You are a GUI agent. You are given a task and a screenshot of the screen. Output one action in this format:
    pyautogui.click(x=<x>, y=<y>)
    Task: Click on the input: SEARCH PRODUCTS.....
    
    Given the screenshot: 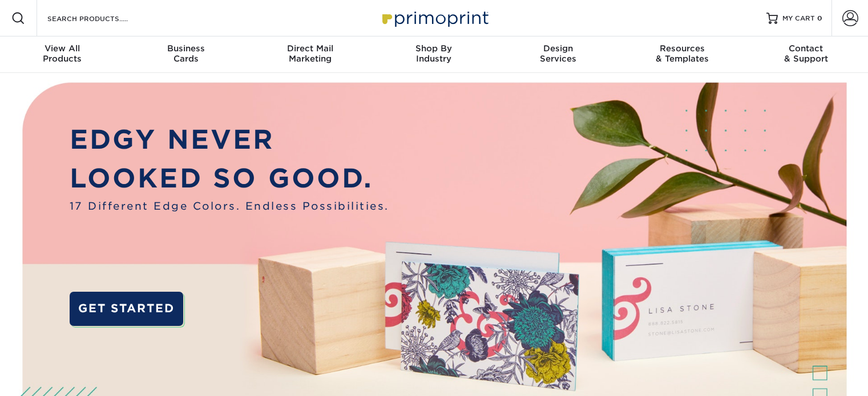 What is the action you would take?
    pyautogui.click(x=101, y=18)
    